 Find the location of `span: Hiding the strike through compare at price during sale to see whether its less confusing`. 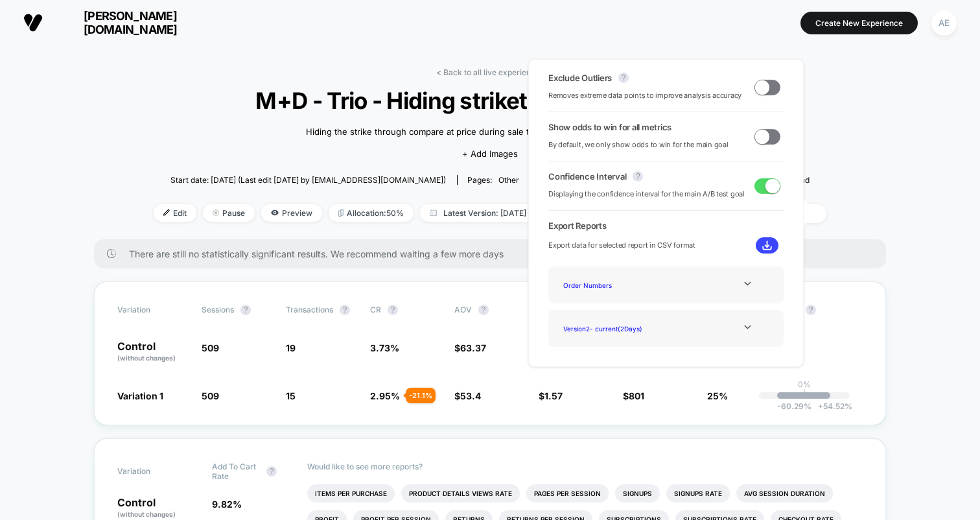

span: Hiding the strike through compare at price during sale to see whether its less confusing is located at coordinates (484, 132).